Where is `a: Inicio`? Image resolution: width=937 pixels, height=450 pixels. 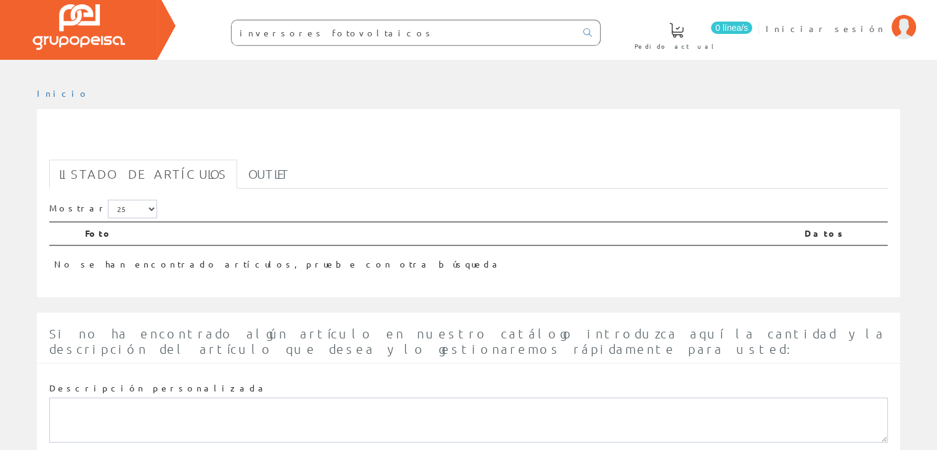
a: Inicio is located at coordinates (63, 93).